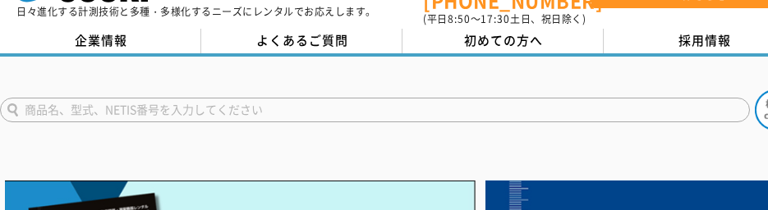 Image resolution: width=768 pixels, height=210 pixels. What do you see at coordinates (196, 12) in the screenshot?
I see `p: 日々進化する計測技術と多種・多様化するニーズにレンタルでお応えします。` at bounding box center [196, 12].